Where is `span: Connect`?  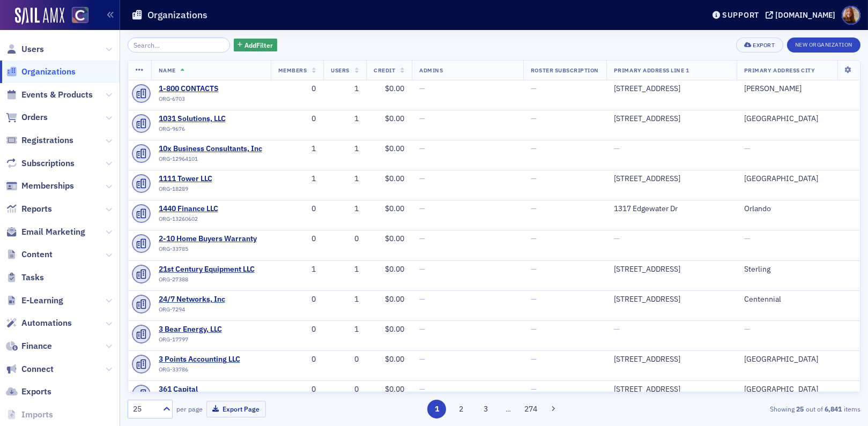 span: Connect is located at coordinates (37, 369).